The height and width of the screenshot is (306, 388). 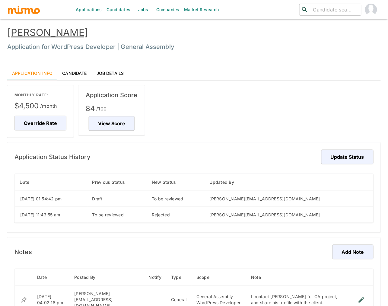 What do you see at coordinates (40, 95) in the screenshot?
I see `p: MONTHLY RATE:` at bounding box center [40, 95].